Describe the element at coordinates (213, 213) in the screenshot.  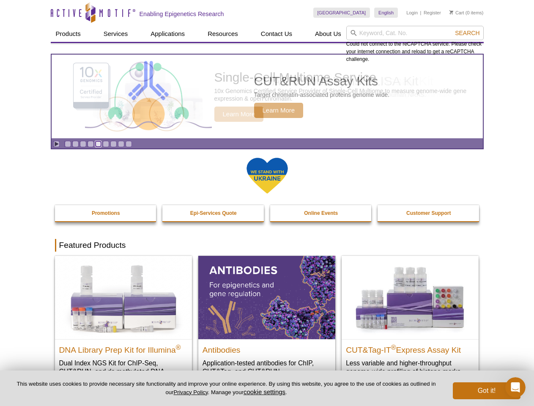
I see `strong: Epi-Services Quote` at that location.